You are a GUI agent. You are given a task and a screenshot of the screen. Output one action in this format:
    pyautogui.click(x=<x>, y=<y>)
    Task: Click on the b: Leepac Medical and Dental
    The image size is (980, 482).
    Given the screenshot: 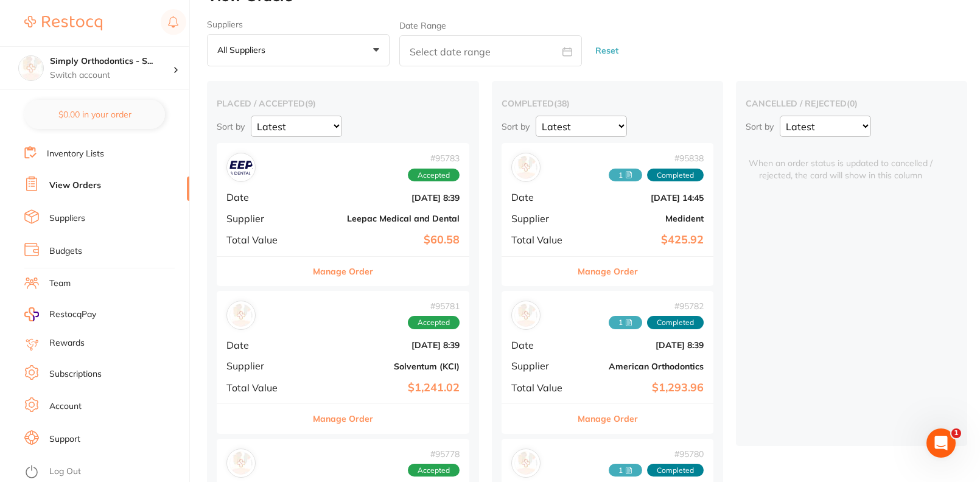 What is the action you would take?
    pyautogui.click(x=385, y=218)
    